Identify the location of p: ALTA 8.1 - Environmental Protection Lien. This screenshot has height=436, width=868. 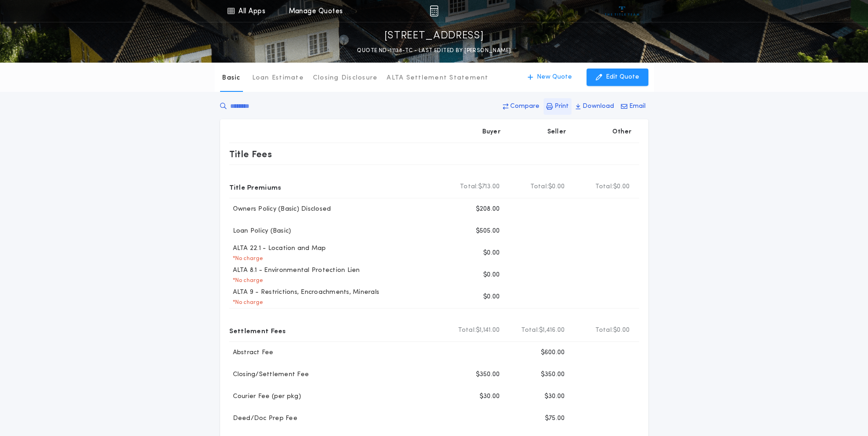
(294, 271).